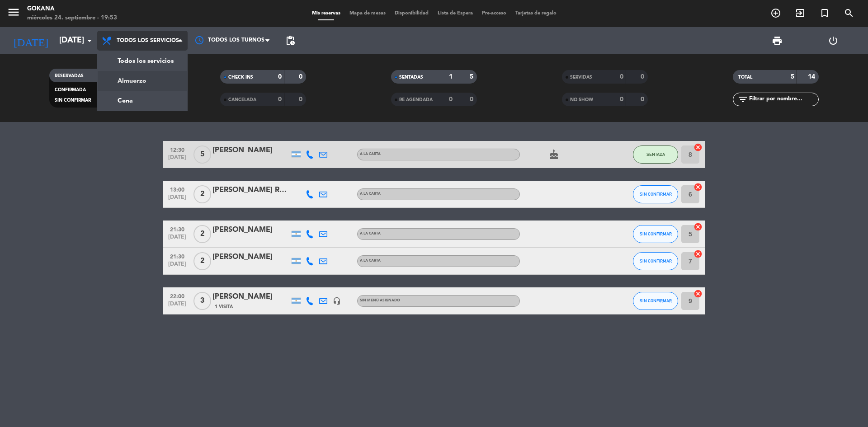 This screenshot has height=427, width=868. Describe the element at coordinates (825, 13) in the screenshot. I see `i: turned_in_not` at that location.